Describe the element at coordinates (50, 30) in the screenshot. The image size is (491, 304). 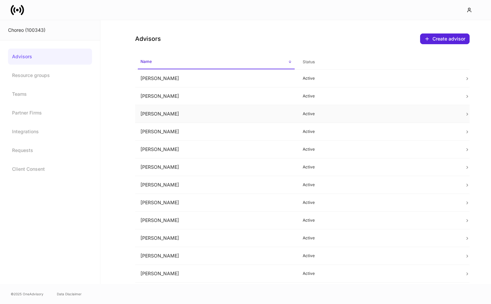
I see `div: Choreo (100343)` at that location.